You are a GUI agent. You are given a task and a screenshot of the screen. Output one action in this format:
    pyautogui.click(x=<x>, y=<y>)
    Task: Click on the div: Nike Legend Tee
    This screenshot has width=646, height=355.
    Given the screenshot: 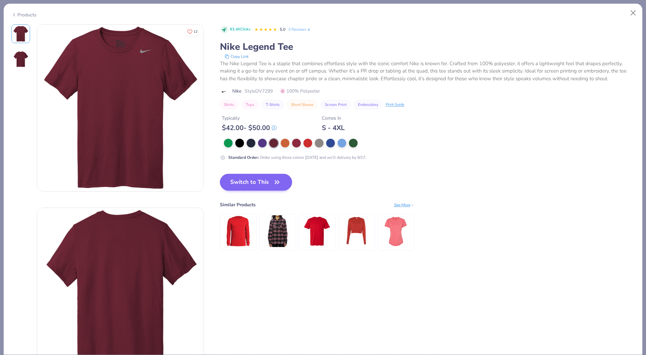 What is the action you would take?
    pyautogui.click(x=428, y=47)
    